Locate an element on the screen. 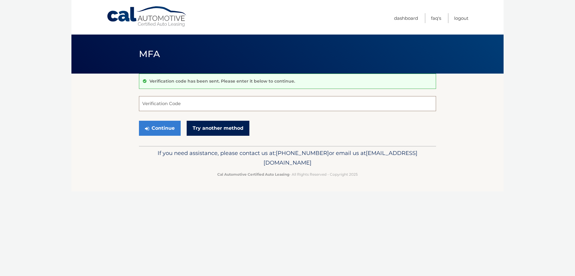  a: Cal Automotive is located at coordinates (147, 17).